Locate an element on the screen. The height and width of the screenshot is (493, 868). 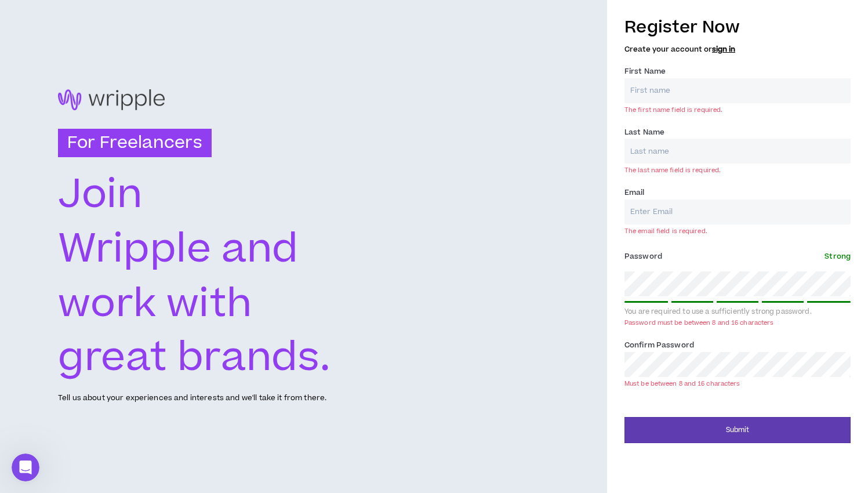
input: Enter Email is located at coordinates (737, 212).